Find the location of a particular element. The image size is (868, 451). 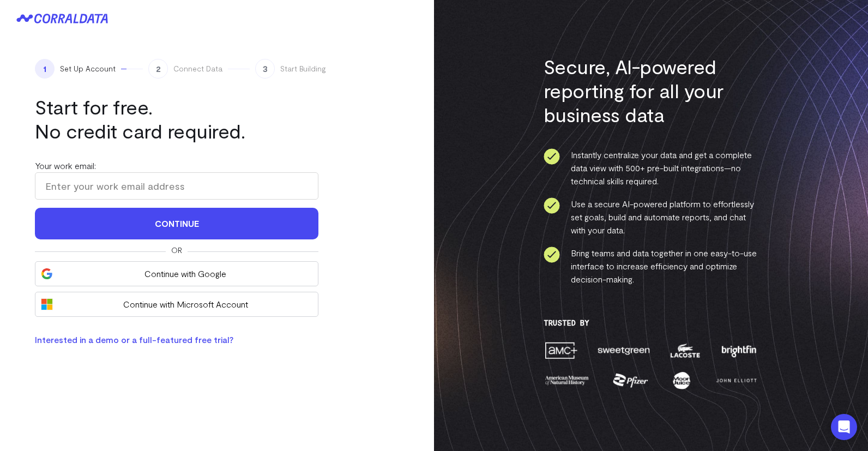

span: 3 is located at coordinates (265, 68).